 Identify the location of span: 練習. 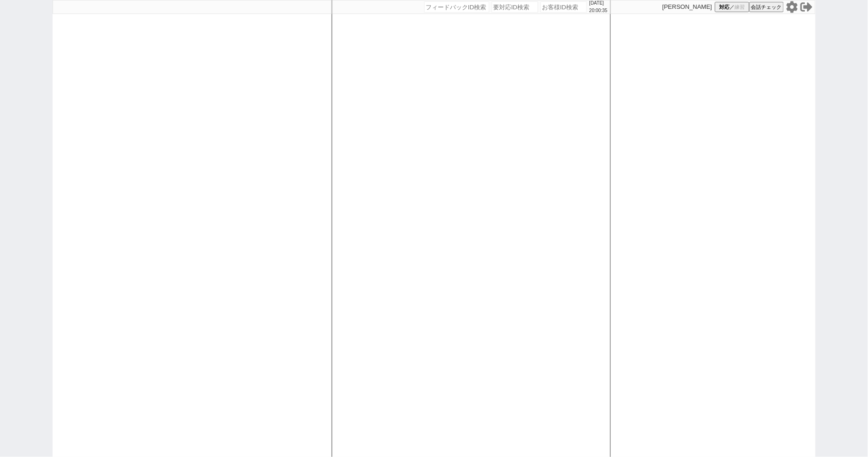
(741, 7).